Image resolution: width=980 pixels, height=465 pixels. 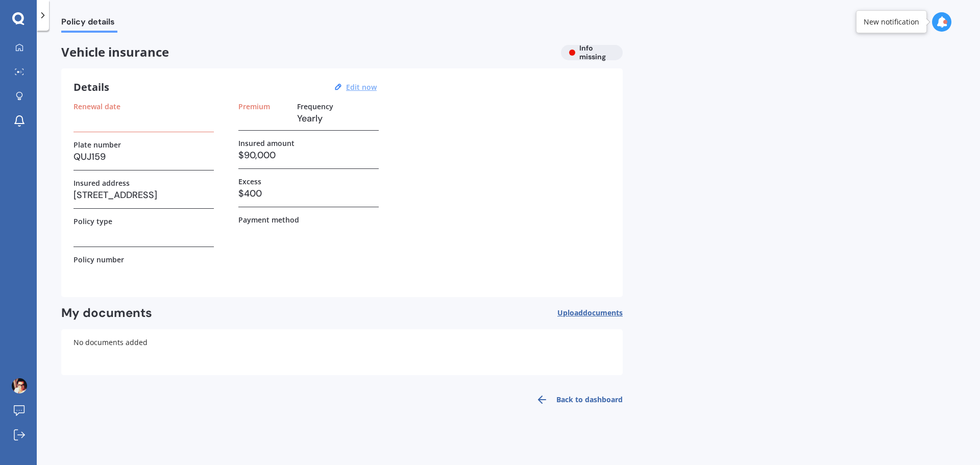 What do you see at coordinates (308, 155) in the screenshot?
I see `h3: $90,000` at bounding box center [308, 155].